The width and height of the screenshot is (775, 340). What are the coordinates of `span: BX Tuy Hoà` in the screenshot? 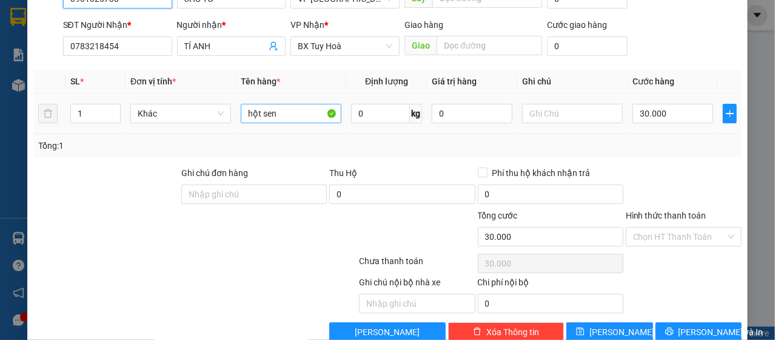 It's located at (345, 46).